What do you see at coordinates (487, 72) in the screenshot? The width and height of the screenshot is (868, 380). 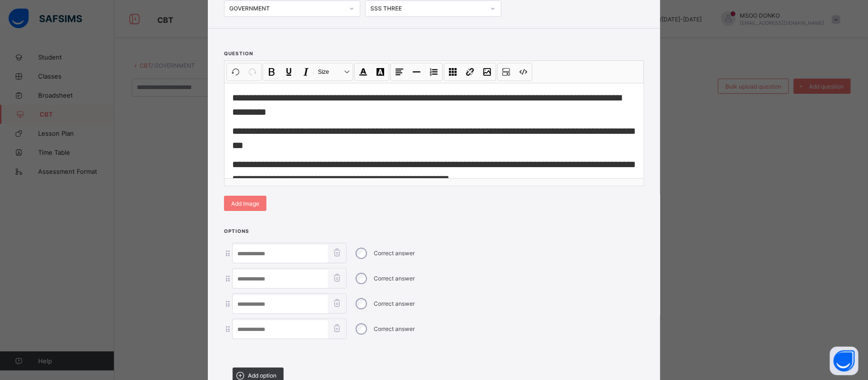 I see `button: Image` at bounding box center [487, 72].